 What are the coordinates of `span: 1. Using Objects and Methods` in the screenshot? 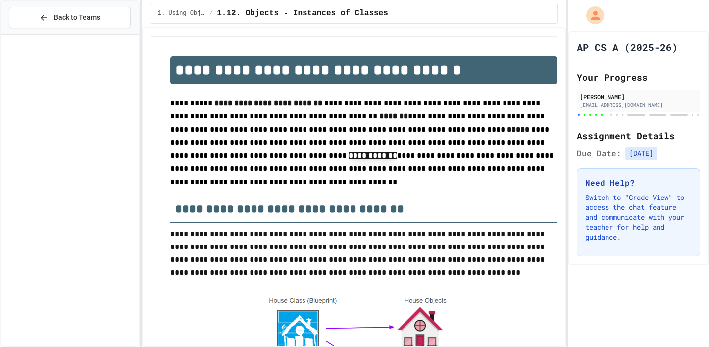 It's located at (182, 13).